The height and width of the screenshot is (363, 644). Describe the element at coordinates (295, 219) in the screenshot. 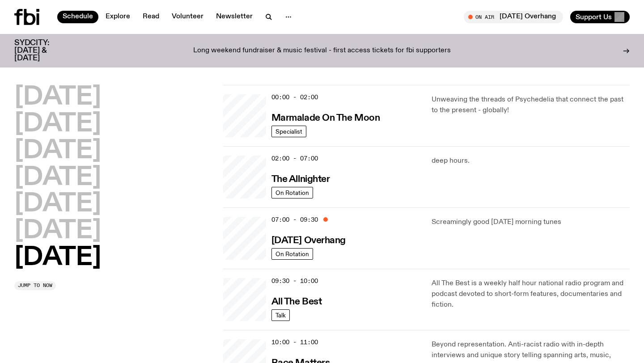

I see `span: 07:00 - 09:30` at that location.